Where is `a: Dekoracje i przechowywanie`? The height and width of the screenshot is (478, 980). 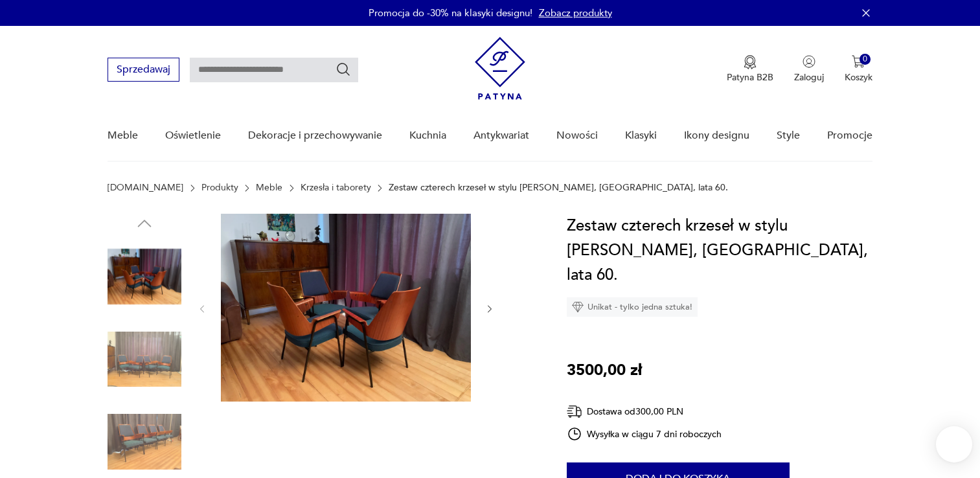 a: Dekoracje i przechowywanie is located at coordinates (315, 135).